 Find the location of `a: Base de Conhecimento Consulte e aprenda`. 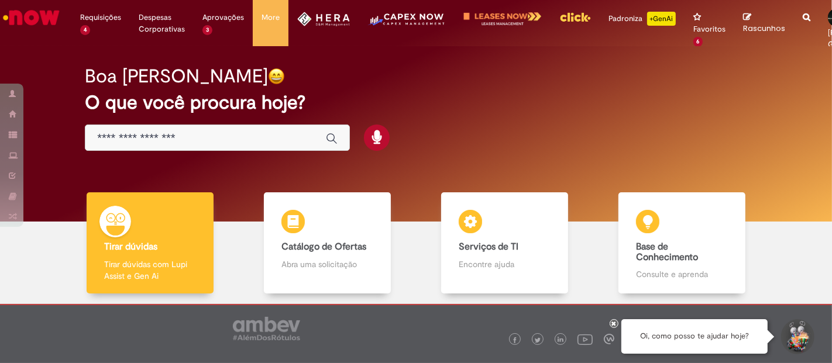

a: Base de Conhecimento Consulte e aprenda is located at coordinates (682, 243).